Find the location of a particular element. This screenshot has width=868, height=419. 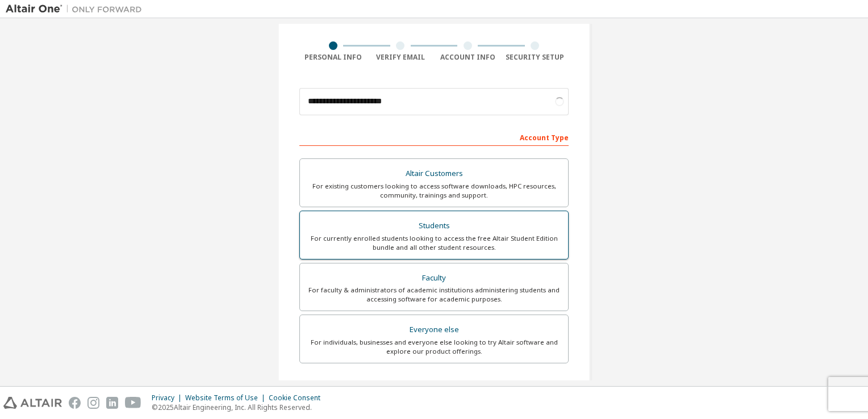

img: youtube.svg is located at coordinates (133, 403).